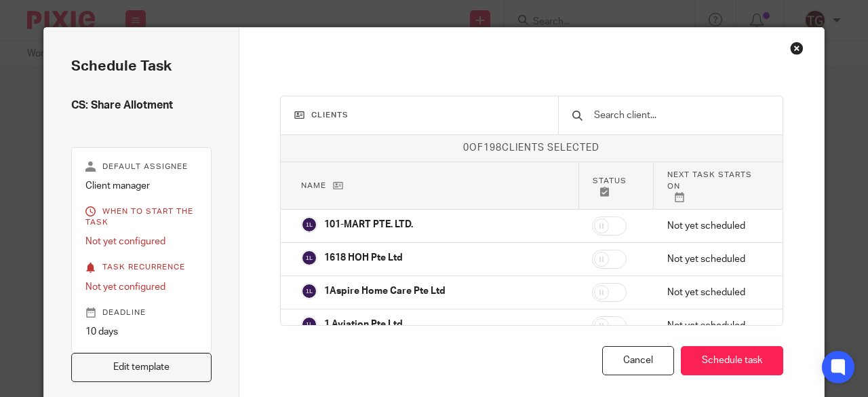 The height and width of the screenshot is (397, 868). Describe the element at coordinates (141, 66) in the screenshot. I see `h2: Schedule task` at that location.